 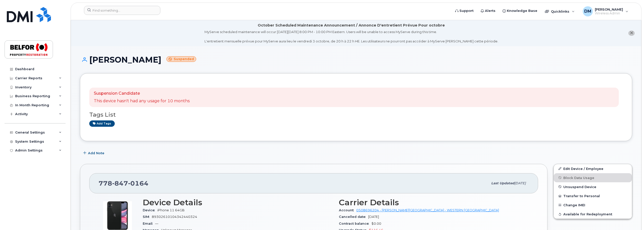 What do you see at coordinates (124, 183) in the screenshot?
I see `span: 778` at bounding box center [124, 183].